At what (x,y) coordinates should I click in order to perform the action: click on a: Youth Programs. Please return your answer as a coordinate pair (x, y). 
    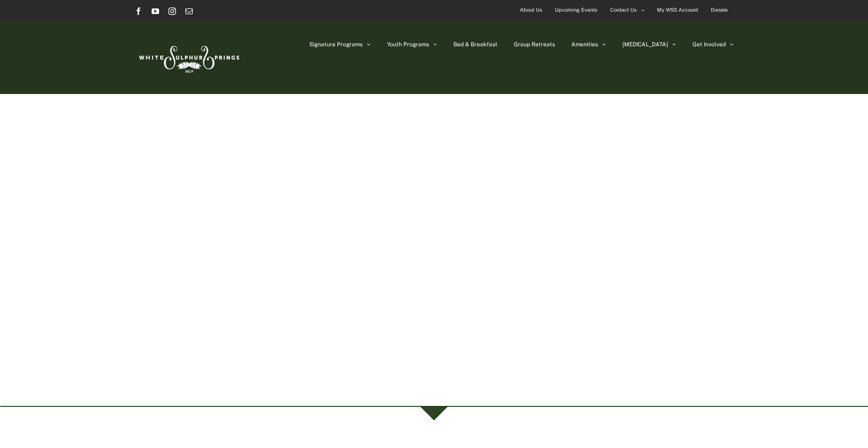
    Looking at the image, I should click on (412, 44).